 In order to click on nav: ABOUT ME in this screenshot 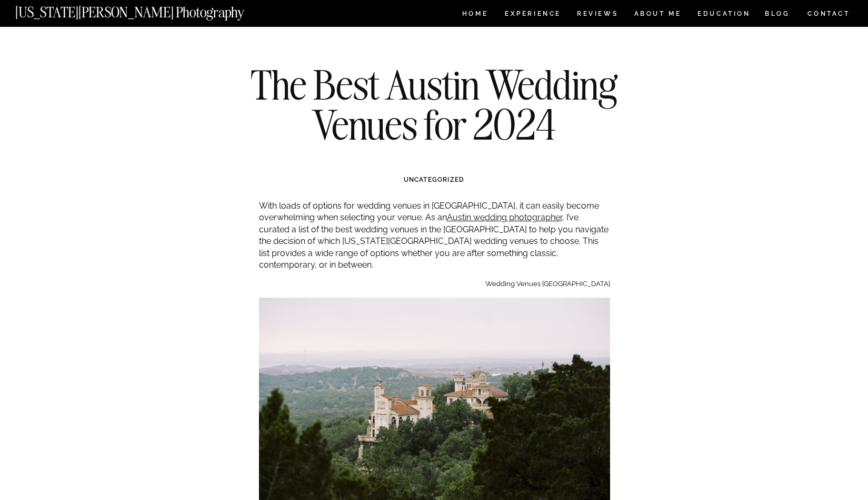, I will do `click(658, 15)`.